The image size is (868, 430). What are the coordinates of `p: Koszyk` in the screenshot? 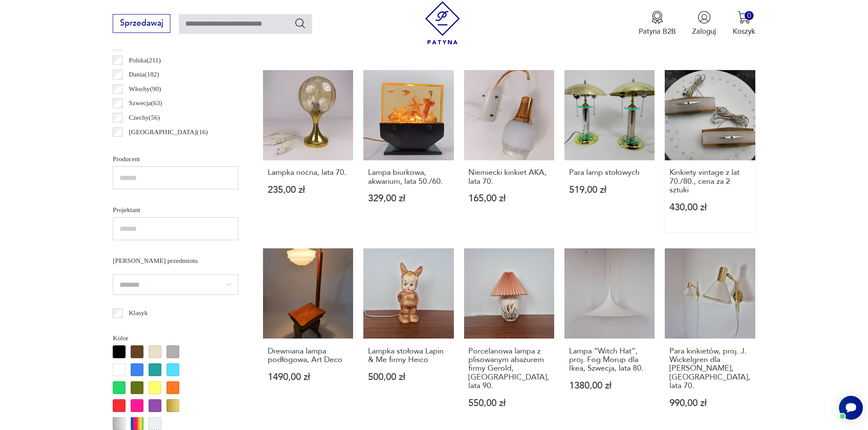 It's located at (743, 31).